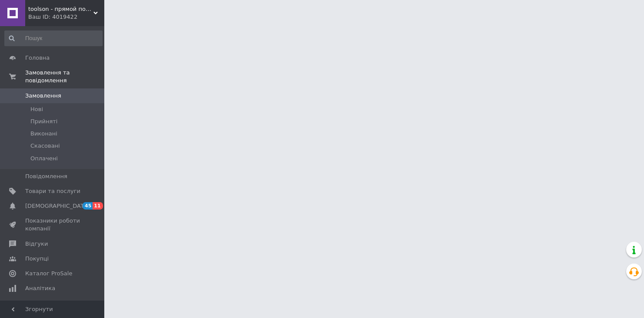  Describe the element at coordinates (36, 244) in the screenshot. I see `span: Відгуки` at that location.